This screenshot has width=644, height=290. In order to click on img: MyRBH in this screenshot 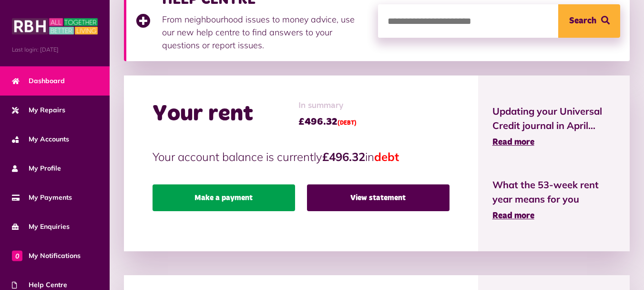, I will do `click(55, 26)`.